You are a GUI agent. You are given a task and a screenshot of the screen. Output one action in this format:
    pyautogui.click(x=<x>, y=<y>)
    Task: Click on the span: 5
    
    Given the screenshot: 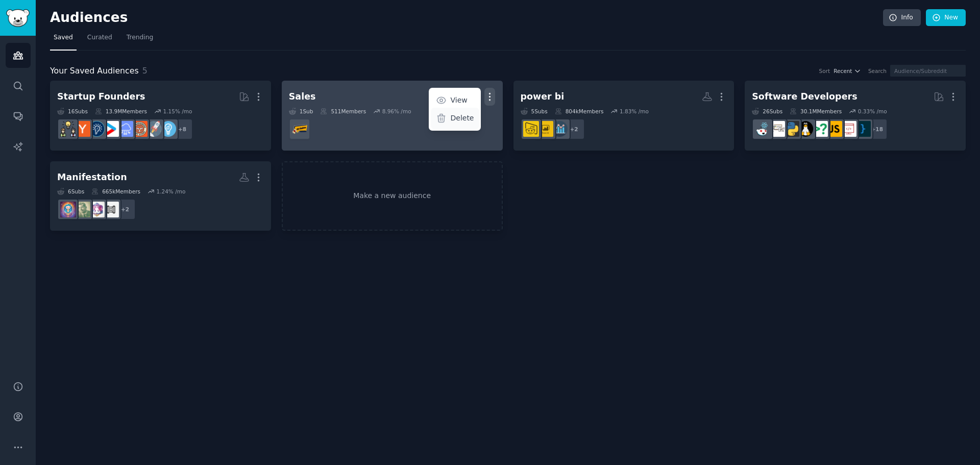 What is the action you would take?
    pyautogui.click(x=145, y=70)
    